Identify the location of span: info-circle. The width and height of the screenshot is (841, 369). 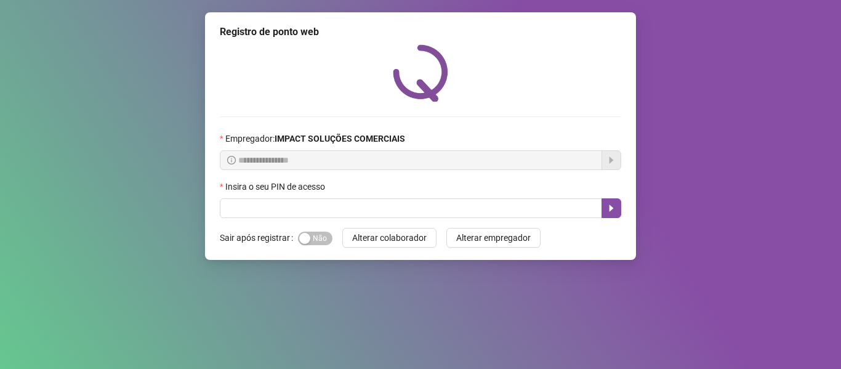
(232, 160).